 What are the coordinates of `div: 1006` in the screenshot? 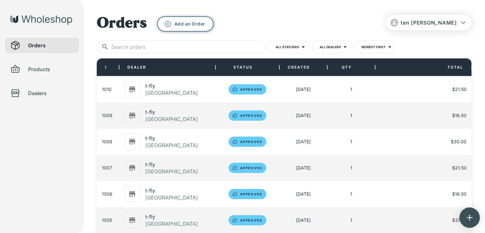 It's located at (107, 194).